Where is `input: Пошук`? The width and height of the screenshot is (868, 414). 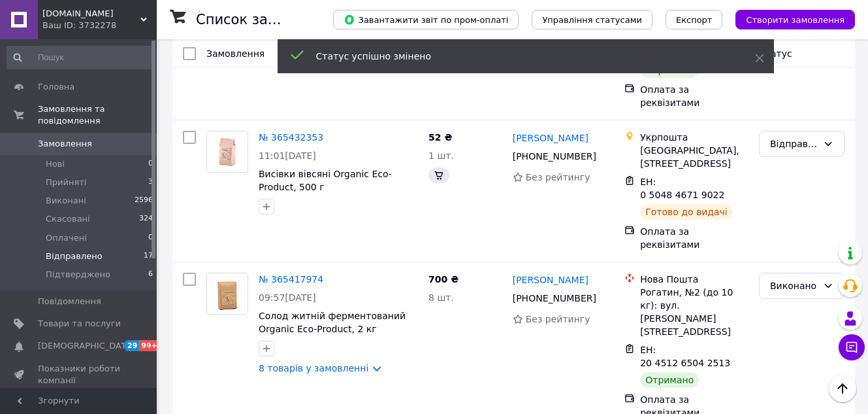 input: Пошук is located at coordinates (81, 58).